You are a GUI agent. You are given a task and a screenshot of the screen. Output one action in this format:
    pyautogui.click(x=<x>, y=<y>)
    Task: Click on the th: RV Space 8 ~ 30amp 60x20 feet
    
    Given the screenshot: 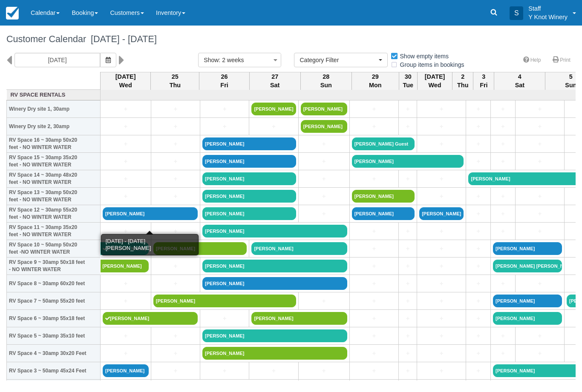 What is the action you would take?
    pyautogui.click(x=54, y=284)
    